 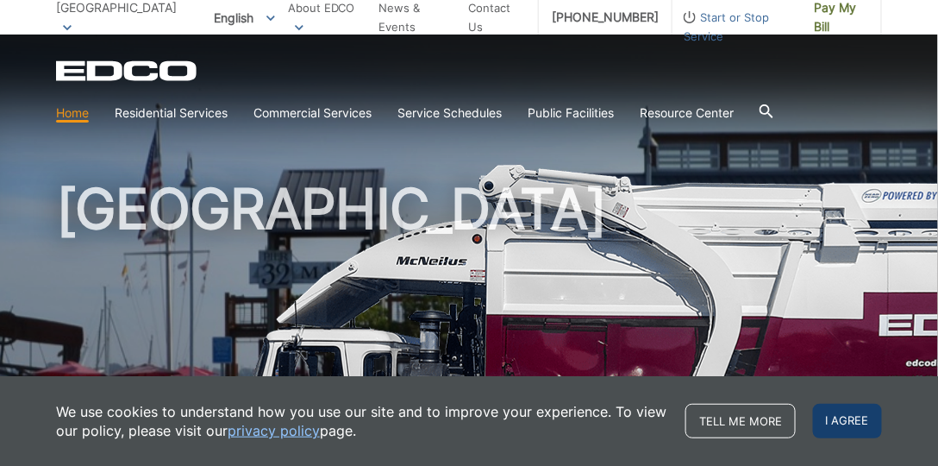 I want to click on a: Home, so click(x=72, y=113).